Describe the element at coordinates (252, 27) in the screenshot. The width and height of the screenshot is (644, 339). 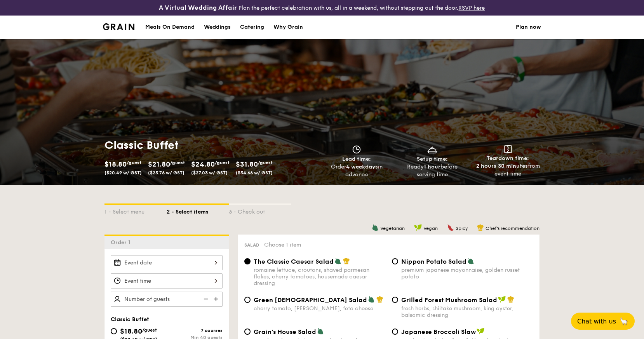
I see `a: Catering` at that location.